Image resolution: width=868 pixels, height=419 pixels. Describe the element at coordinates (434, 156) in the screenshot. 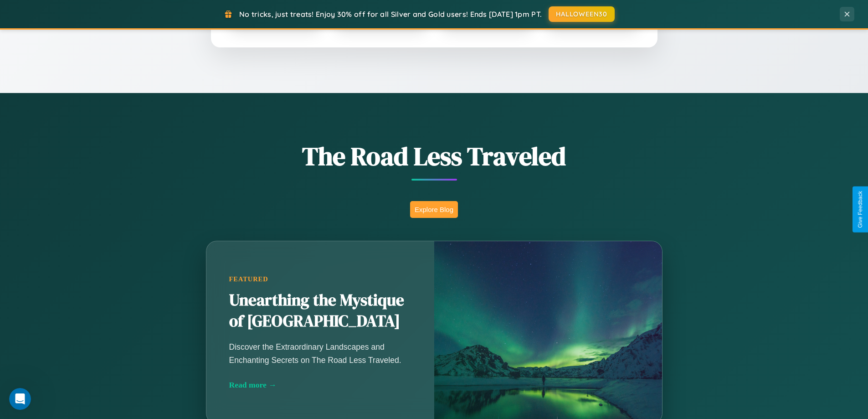

I see `h1: The Road Less Traveled` at that location.